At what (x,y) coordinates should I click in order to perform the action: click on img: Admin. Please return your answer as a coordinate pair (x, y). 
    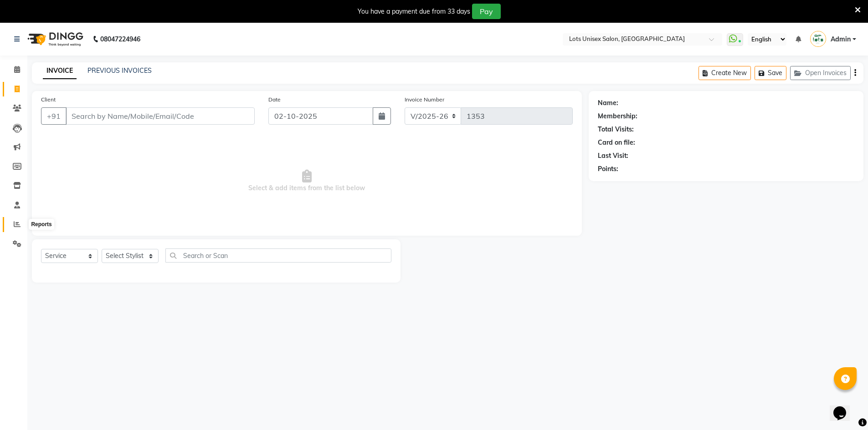
    Looking at the image, I should click on (818, 39).